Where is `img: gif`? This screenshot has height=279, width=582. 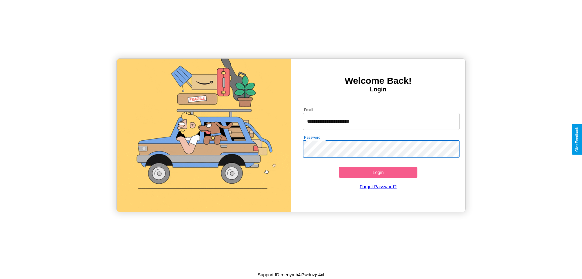
img: gif is located at coordinates (204, 135).